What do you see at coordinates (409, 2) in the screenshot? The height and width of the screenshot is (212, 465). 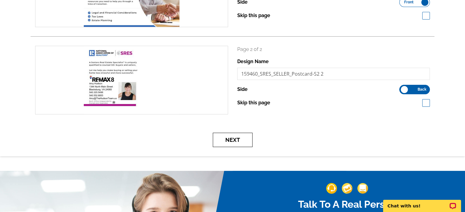 I see `span: Front` at bounding box center [409, 2].